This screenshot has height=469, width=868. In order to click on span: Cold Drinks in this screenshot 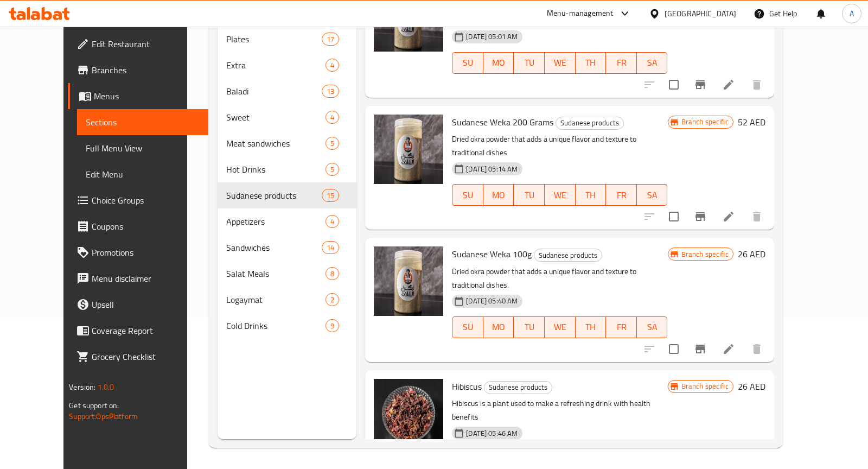, I will do `click(275, 326)`.